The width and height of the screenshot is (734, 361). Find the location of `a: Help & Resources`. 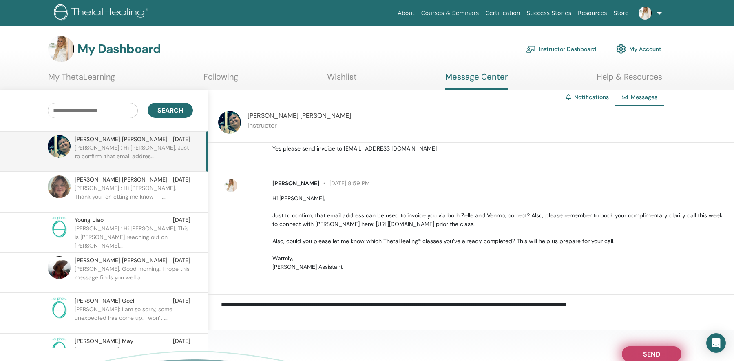

a: Help & Resources is located at coordinates (629, 80).